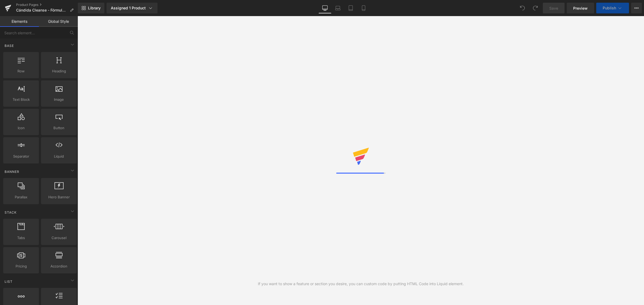  I want to click on span: Image, so click(59, 99).